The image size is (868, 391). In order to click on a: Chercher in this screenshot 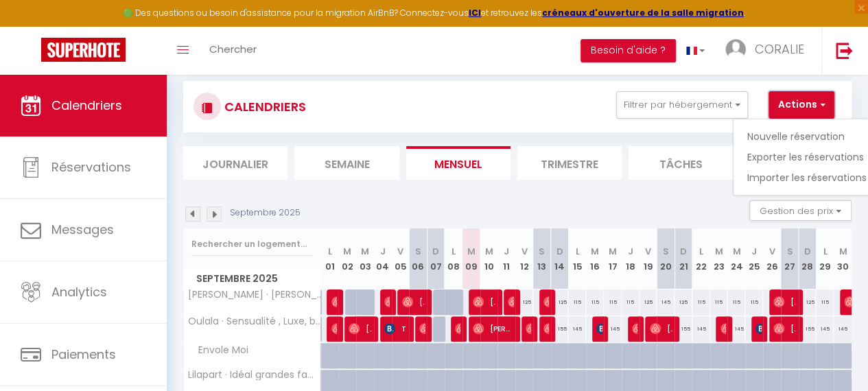, I will do `click(233, 51)`.